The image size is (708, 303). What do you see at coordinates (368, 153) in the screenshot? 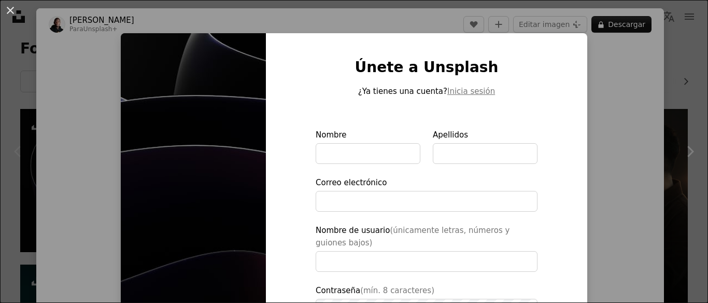
I see `input: Nombre` at bounding box center [368, 153].